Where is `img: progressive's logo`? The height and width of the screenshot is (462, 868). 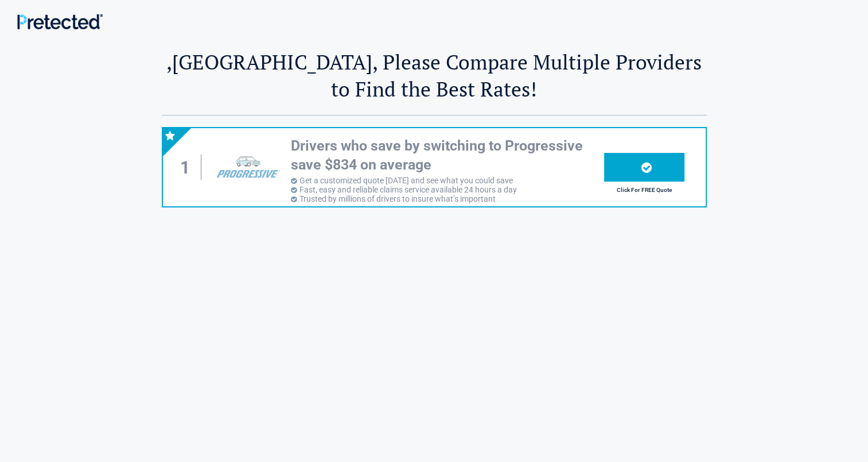
img: progressive's logo is located at coordinates (248, 167).